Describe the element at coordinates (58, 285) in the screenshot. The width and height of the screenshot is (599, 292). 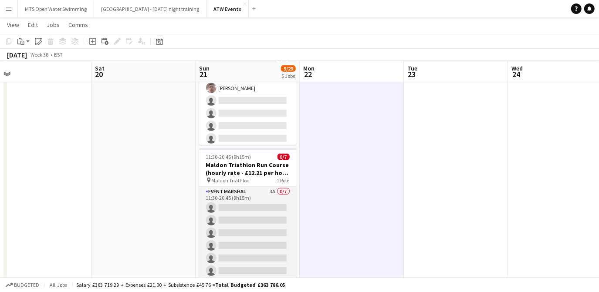
I see `span: All jobs` at that location.